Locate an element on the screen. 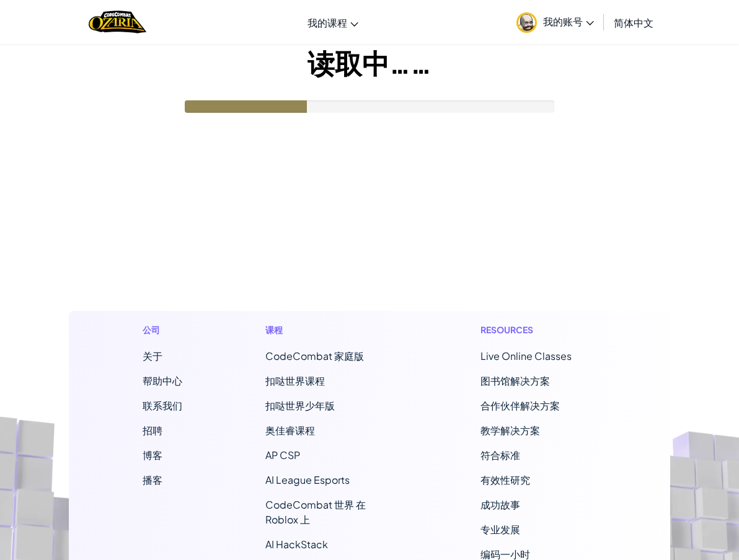 This screenshot has width=739, height=560. span: 简体中文 is located at coordinates (634, 22).